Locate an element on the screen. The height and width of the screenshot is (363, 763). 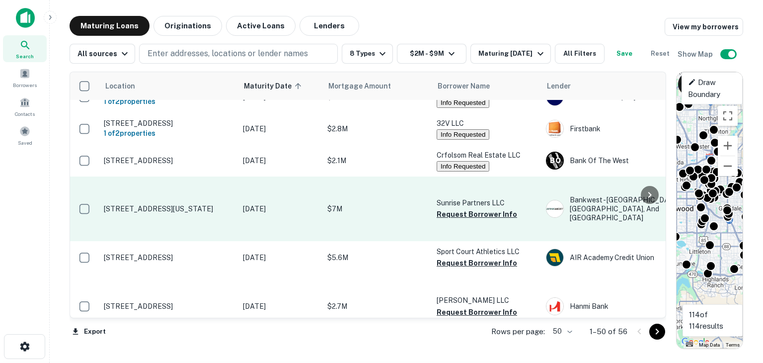
button: Keyboard shortcuts is located at coordinates (690, 344).